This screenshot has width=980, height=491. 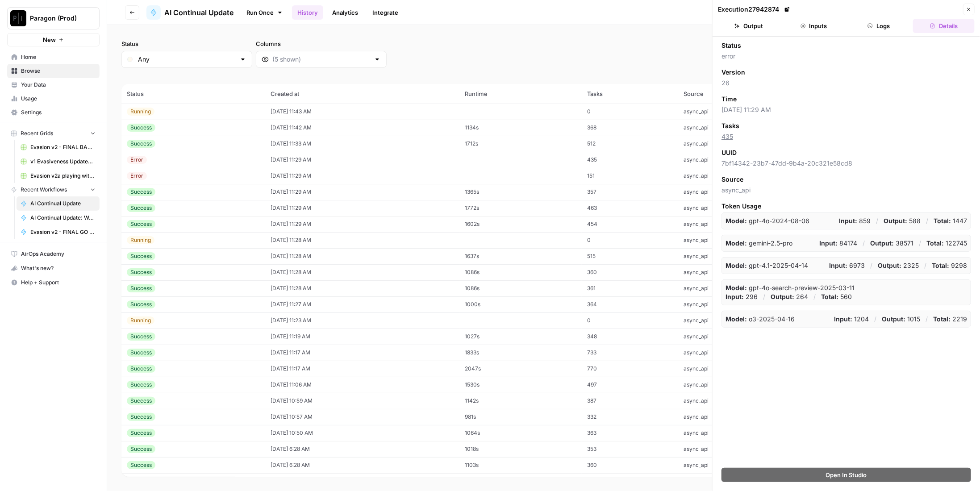 What do you see at coordinates (630, 288) in the screenshot?
I see `td: 361` at bounding box center [630, 288].